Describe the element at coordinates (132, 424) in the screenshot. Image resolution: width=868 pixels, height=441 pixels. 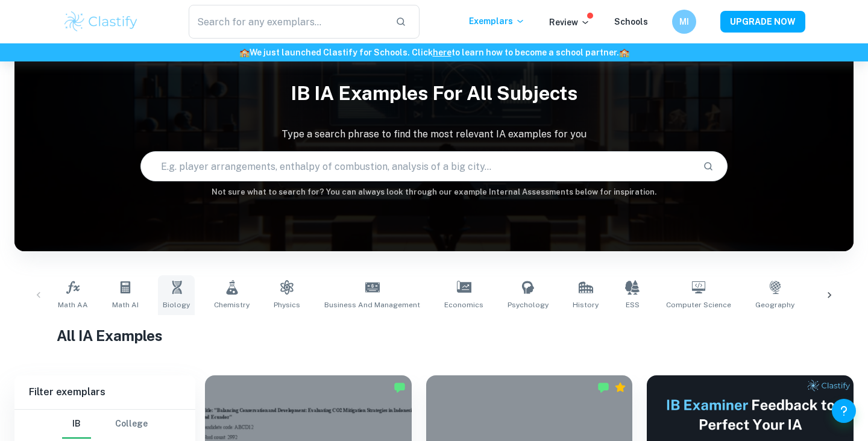
I see `button: College` at that location.